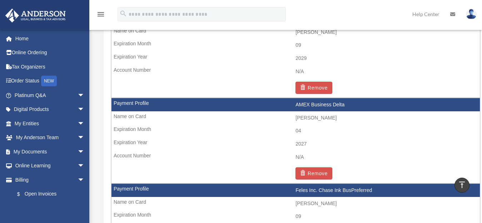 Image resolution: width=482 pixels, height=223 pixels. What do you see at coordinates (123, 14) in the screenshot?
I see `i: search` at bounding box center [123, 14].